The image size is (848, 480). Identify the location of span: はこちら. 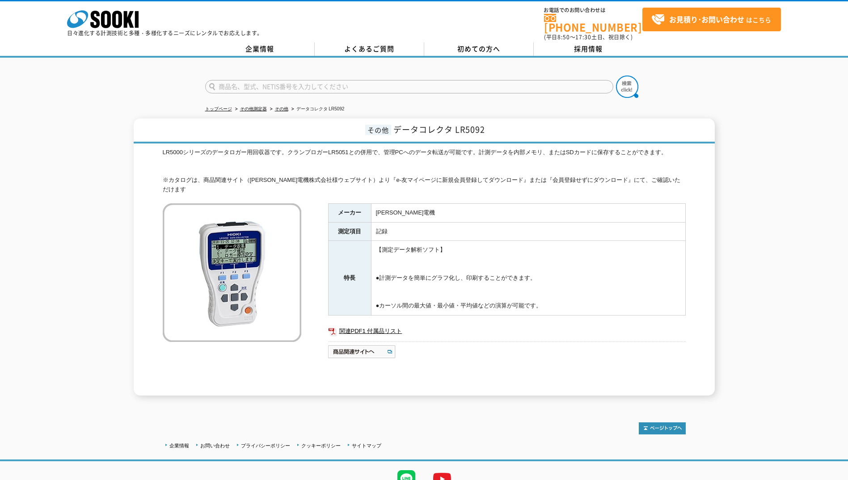
(712, 20).